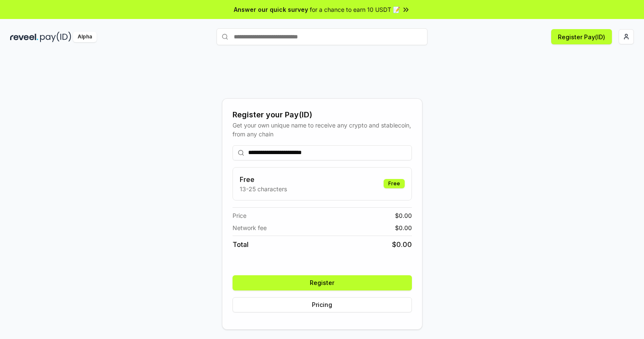 The image size is (644, 339). I want to click on span: Price, so click(240, 215).